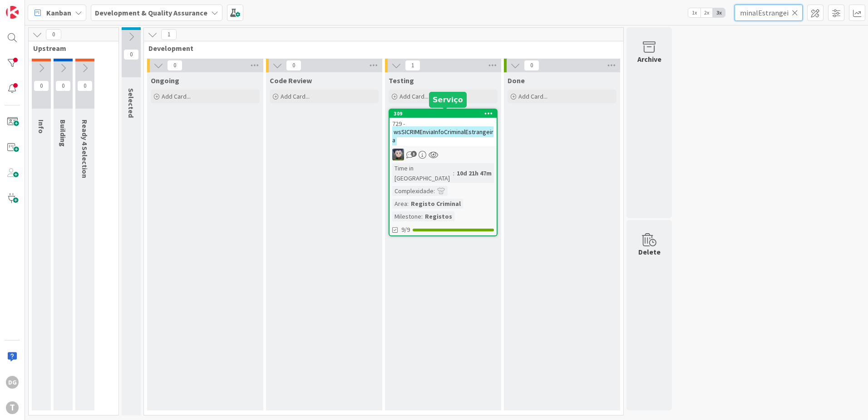 Image resolution: width=868 pixels, height=420 pixels. I want to click on input: Quick Filter..., so click(769, 13).